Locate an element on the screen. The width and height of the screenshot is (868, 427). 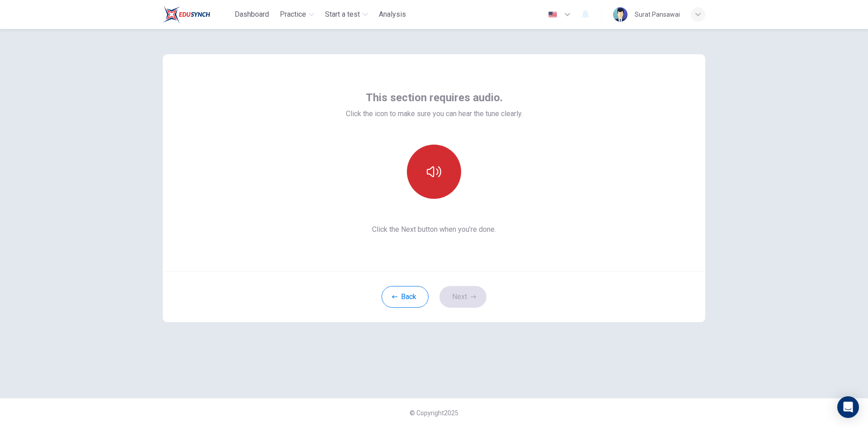
span: Click the icon to make sure you can hear the tune clearly. is located at coordinates (434, 114).